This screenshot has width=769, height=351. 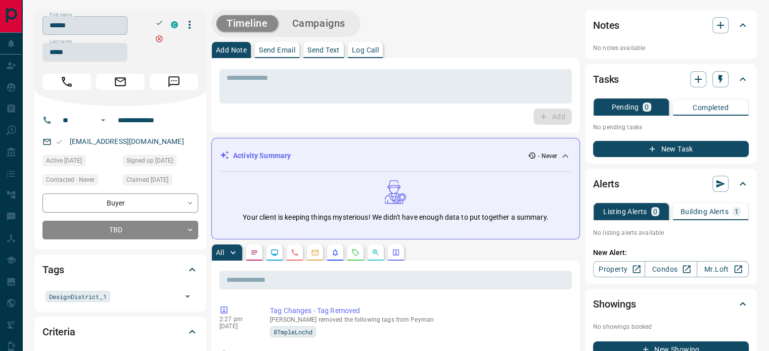 I want to click on div: Buyer, so click(x=120, y=203).